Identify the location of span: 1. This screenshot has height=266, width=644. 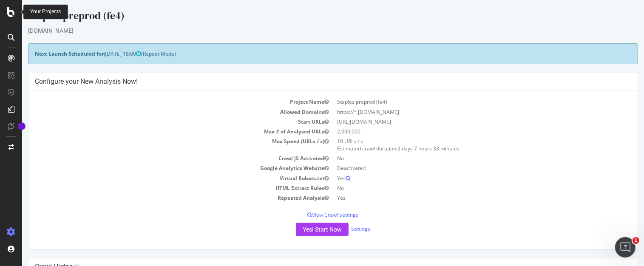
(636, 240).